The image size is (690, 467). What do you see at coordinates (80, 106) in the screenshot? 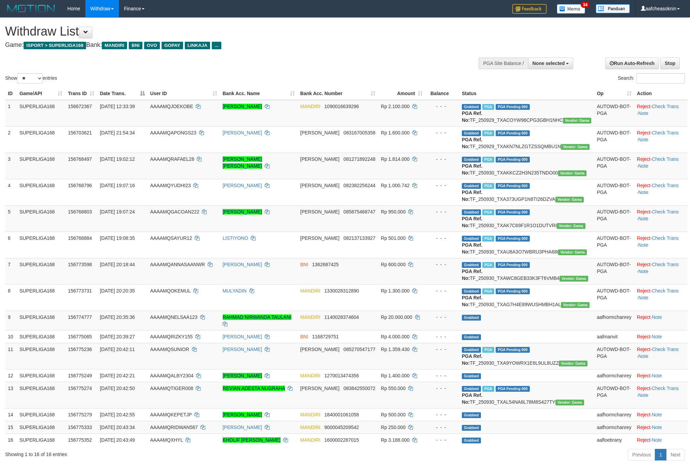
I see `span: 156672367` at bounding box center [80, 106].